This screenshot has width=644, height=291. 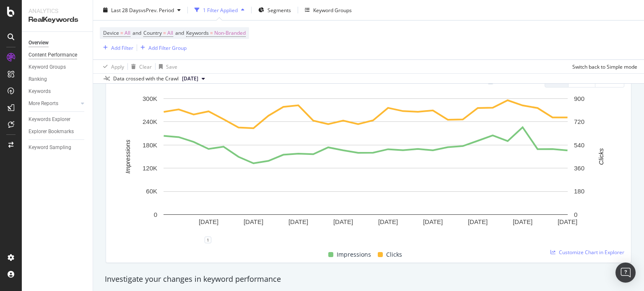 I want to click on a: Keywords, so click(x=58, y=92).